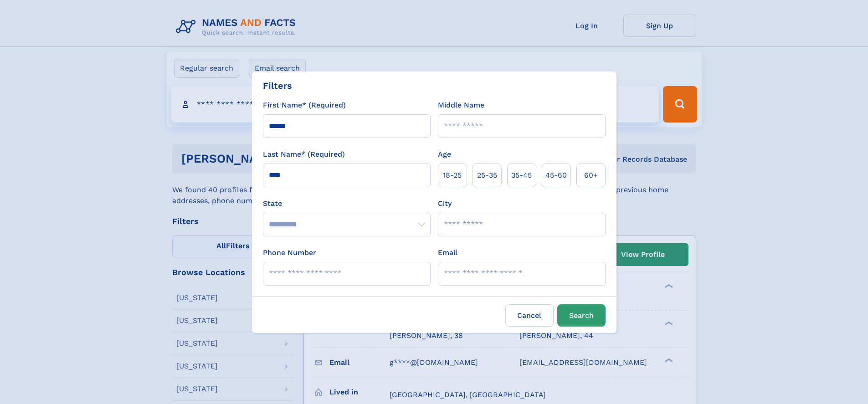  Describe the element at coordinates (591, 176) in the screenshot. I see `span: 60+` at that location.